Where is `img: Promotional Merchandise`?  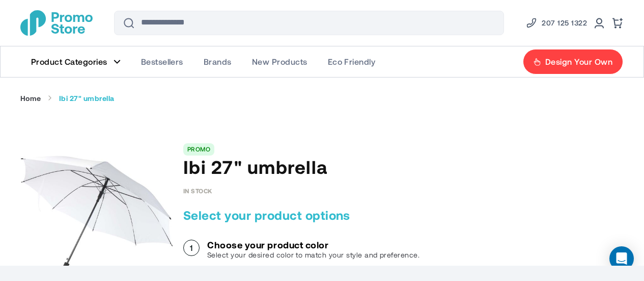 img: Promotional Merchandise is located at coordinates (56, 23).